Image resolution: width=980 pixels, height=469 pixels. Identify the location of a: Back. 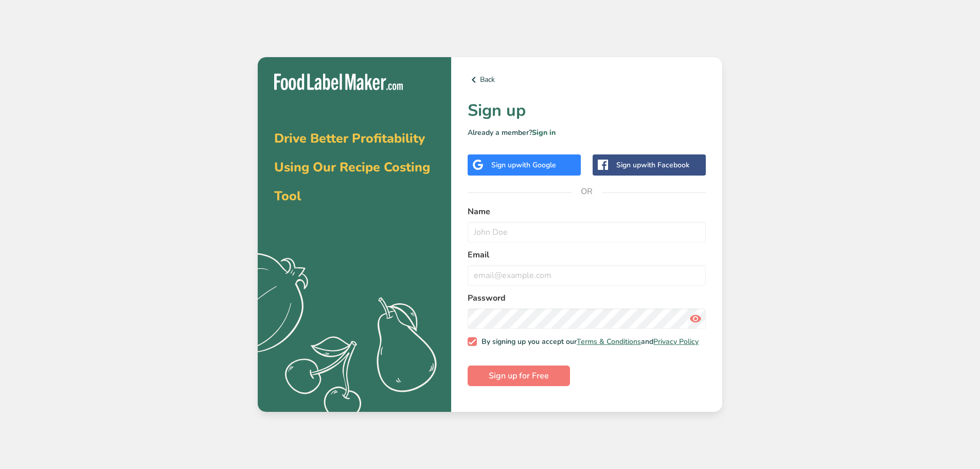
(587, 80).